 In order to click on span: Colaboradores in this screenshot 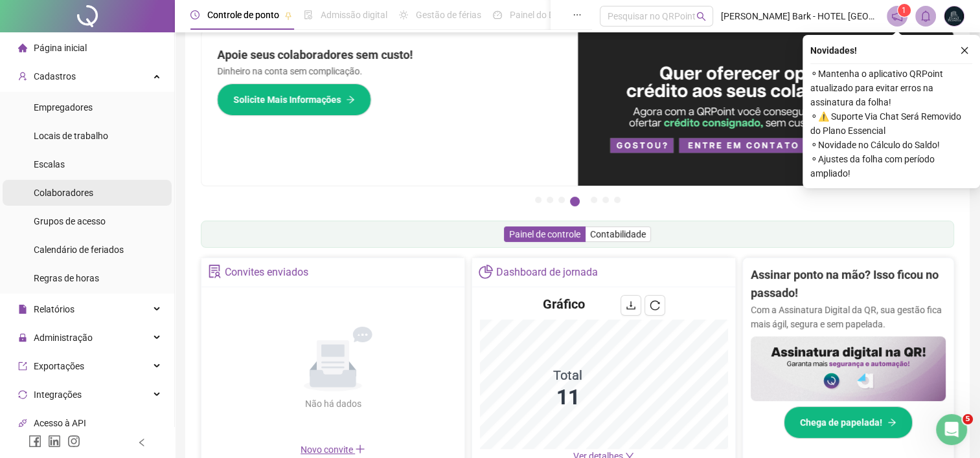, I will do `click(63, 193)`.